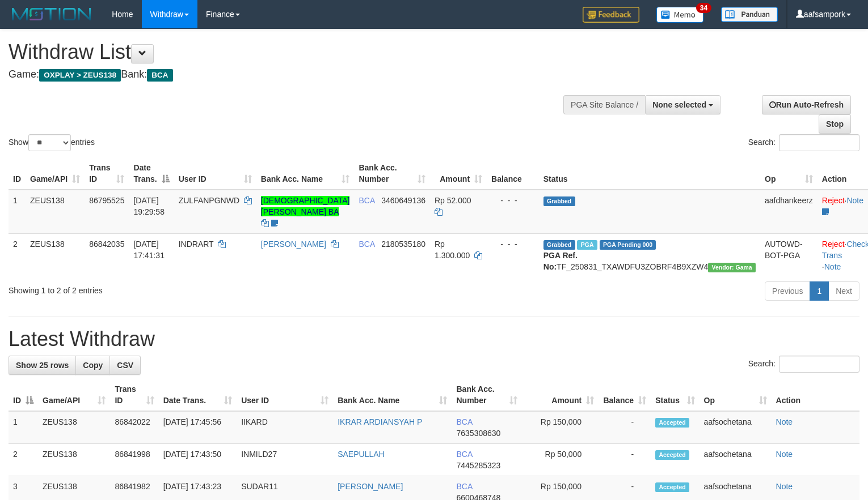 The width and height of the screenshot is (868, 500). I want to click on td: IIKARD, so click(285, 428).